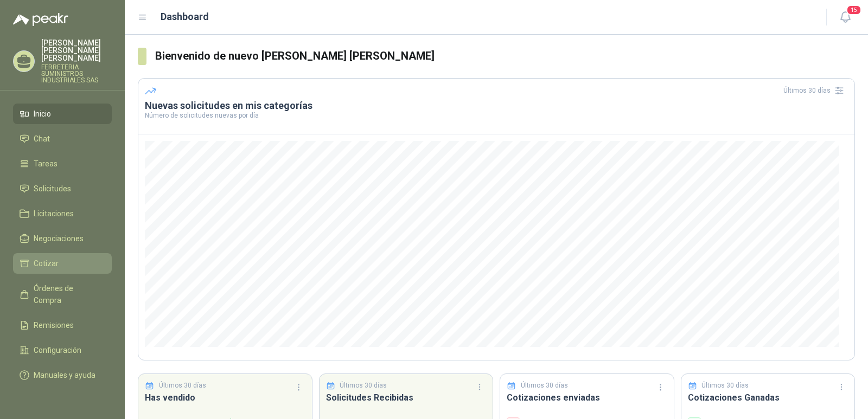 The height and width of the screenshot is (419, 868). Describe the element at coordinates (225, 397) in the screenshot. I see `h3: Has vendido` at that location.